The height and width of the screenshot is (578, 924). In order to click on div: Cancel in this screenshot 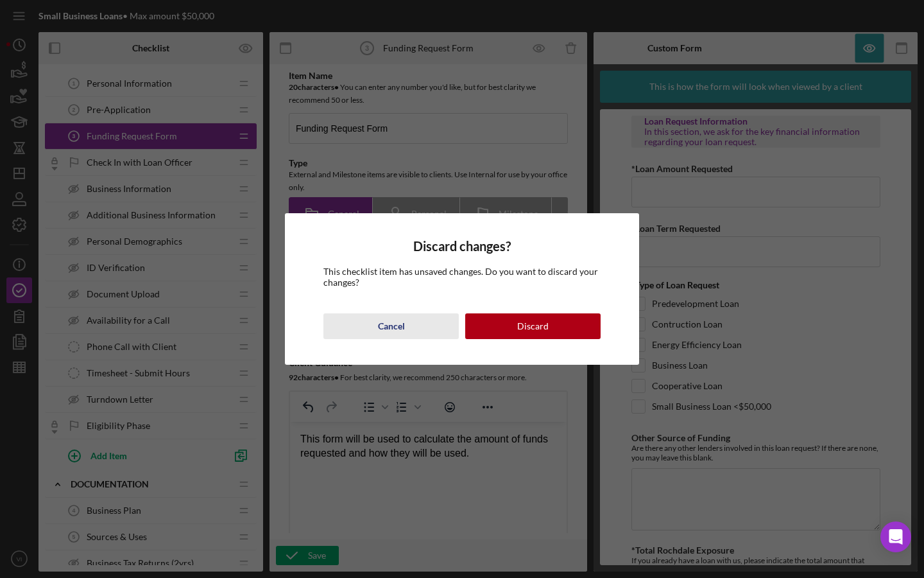, I will do `click(391, 326)`.